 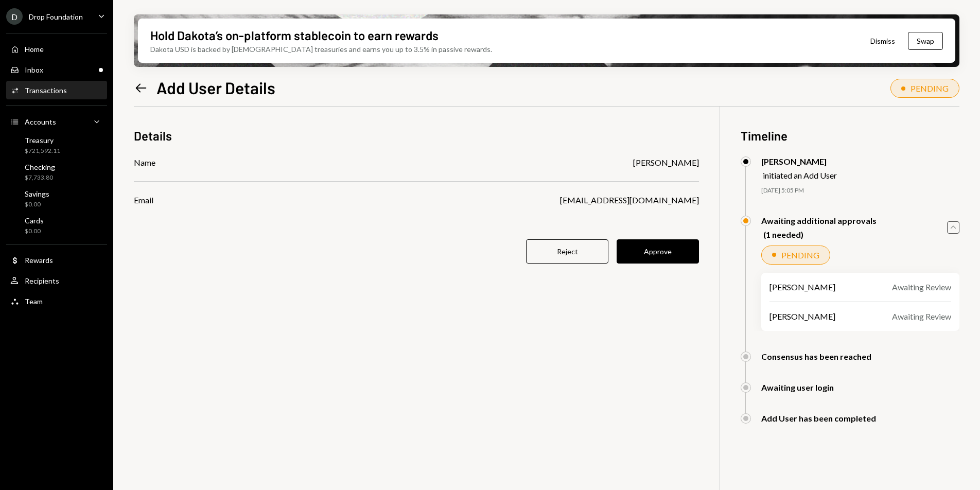 I want to click on a: Recipients, so click(x=56, y=281).